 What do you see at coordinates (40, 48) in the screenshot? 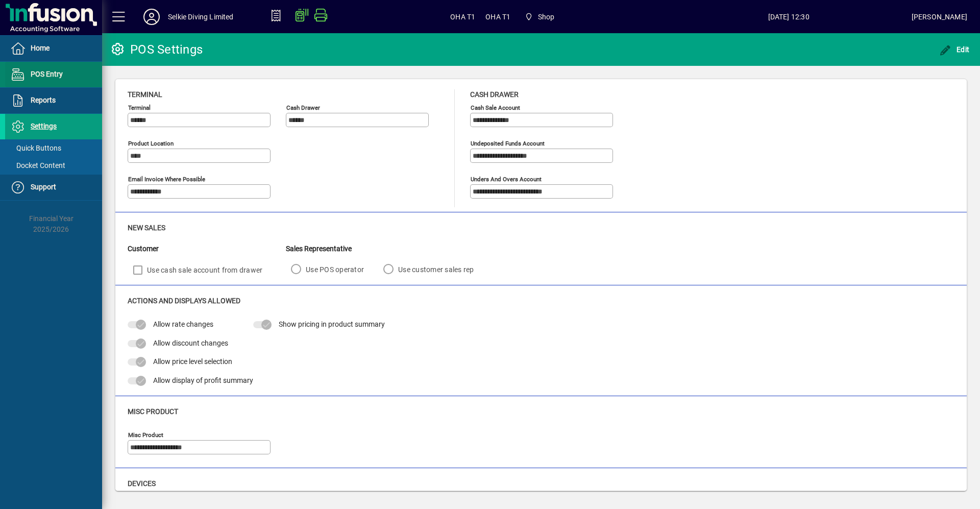
I see `span: Home` at bounding box center [40, 48].